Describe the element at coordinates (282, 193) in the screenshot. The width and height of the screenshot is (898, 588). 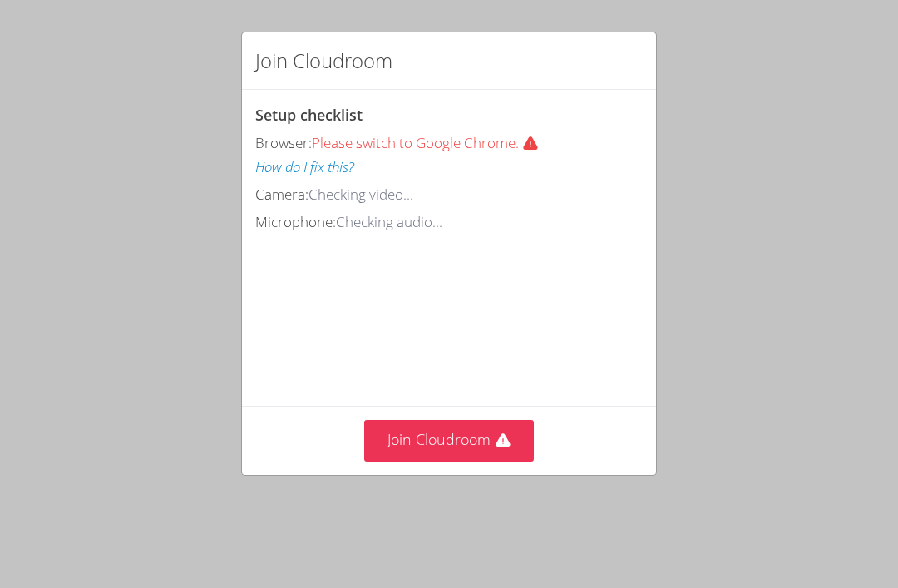
I see `span: Camera:` at that location.